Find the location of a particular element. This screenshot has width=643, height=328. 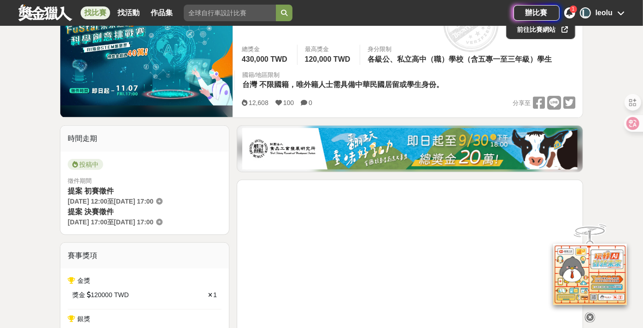

div: 身分限制 is located at coordinates (461, 49).